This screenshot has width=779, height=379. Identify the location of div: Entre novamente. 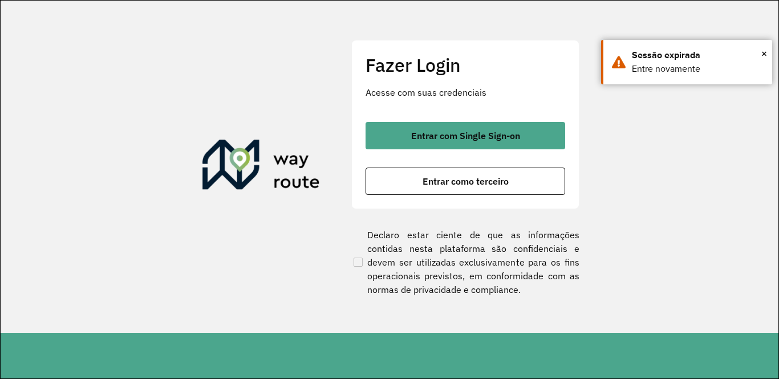
(698, 69).